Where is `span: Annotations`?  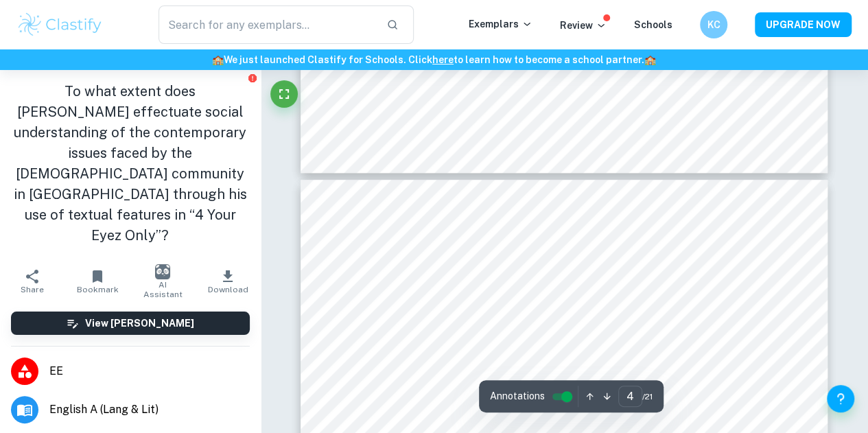
span: Annotations is located at coordinates (517, 396).